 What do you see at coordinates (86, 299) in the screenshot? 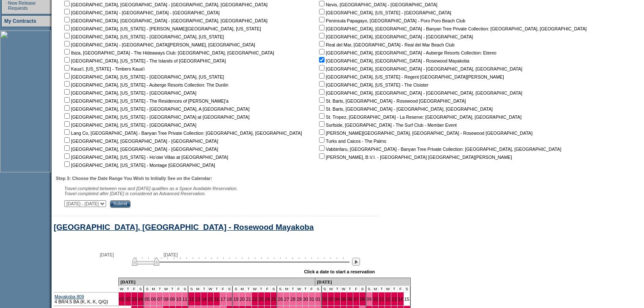
I see `td: 4 BR/4.5 BA (K, K, K, Q/Q)` at bounding box center [86, 299].